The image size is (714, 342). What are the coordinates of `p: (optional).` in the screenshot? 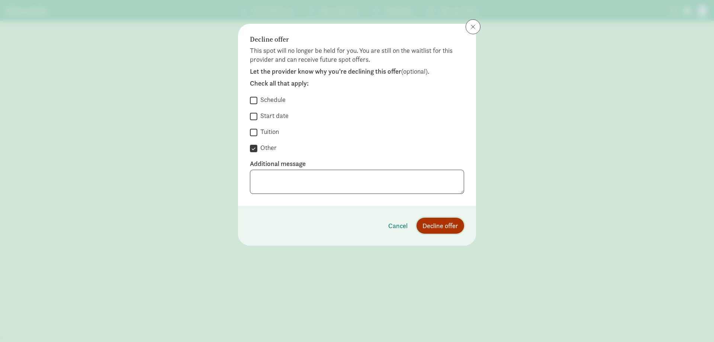 It's located at (357, 71).